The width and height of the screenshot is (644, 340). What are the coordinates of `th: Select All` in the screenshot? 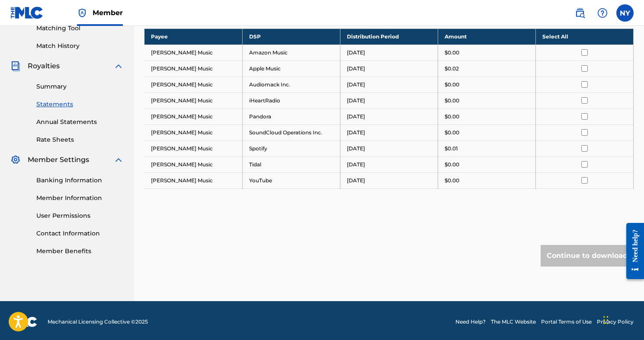 It's located at (584, 36).